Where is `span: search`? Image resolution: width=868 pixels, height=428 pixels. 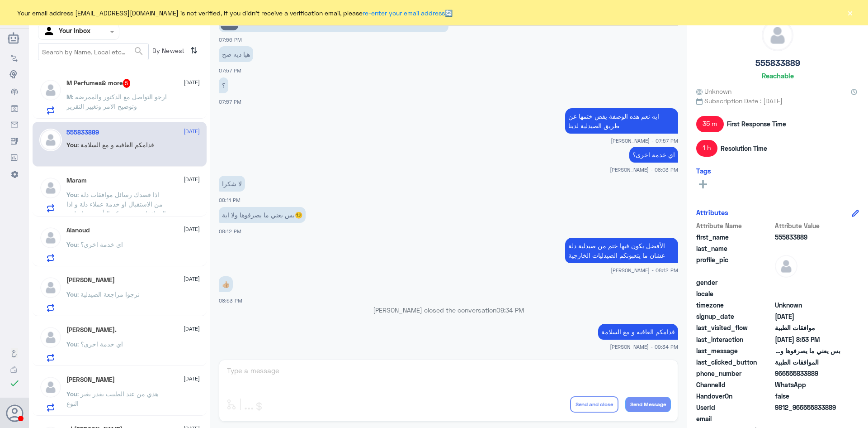
span: search is located at coordinates (139, 51).